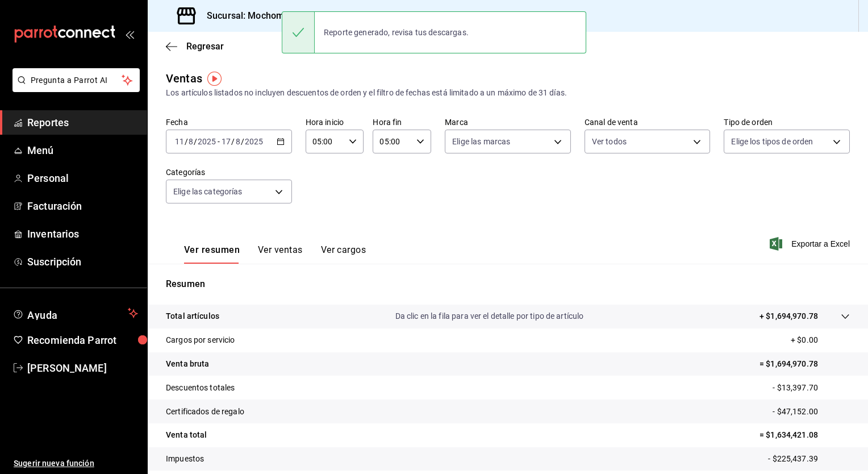  What do you see at coordinates (82, 150) in the screenshot?
I see `span: Menú` at bounding box center [82, 150].